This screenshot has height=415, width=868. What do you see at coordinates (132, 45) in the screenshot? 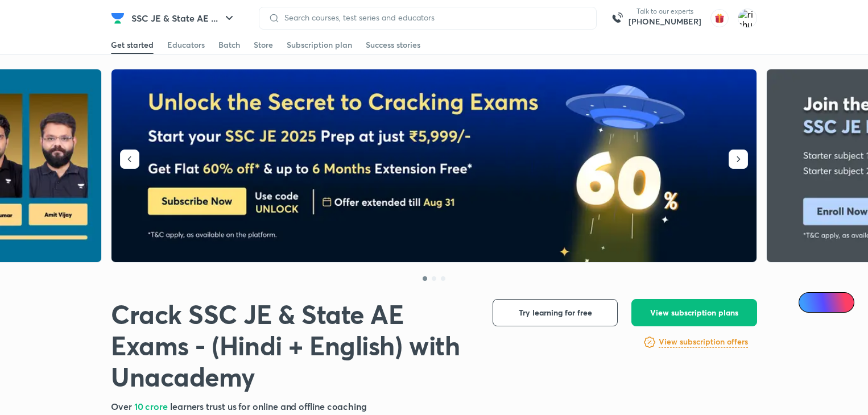
I see `a: Get started` at bounding box center [132, 45].